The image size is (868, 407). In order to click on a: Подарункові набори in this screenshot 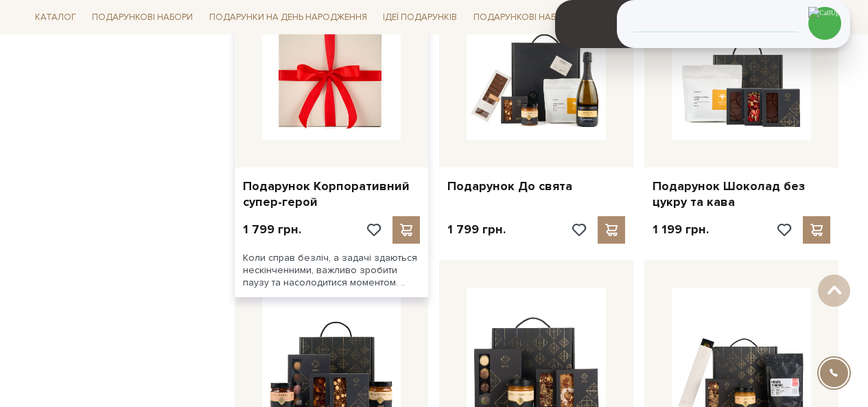, I will do `click(142, 17)`.